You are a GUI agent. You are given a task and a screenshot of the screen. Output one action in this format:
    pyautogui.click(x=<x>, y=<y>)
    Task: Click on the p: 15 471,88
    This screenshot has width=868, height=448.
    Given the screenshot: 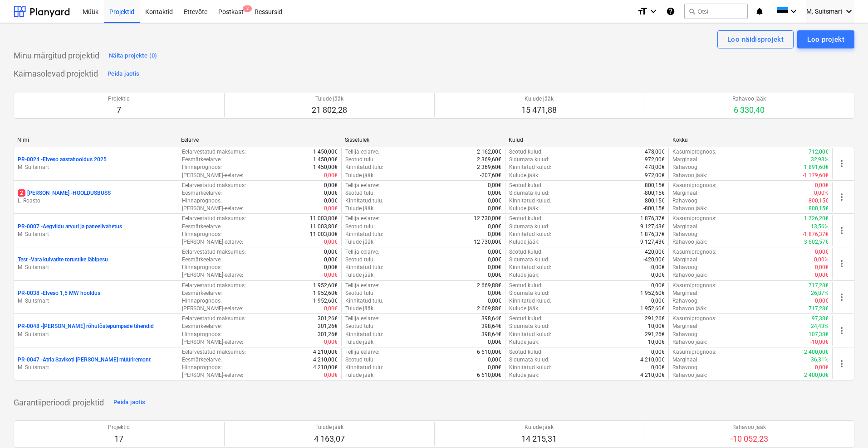 What is the action you would take?
    pyautogui.click(x=539, y=110)
    